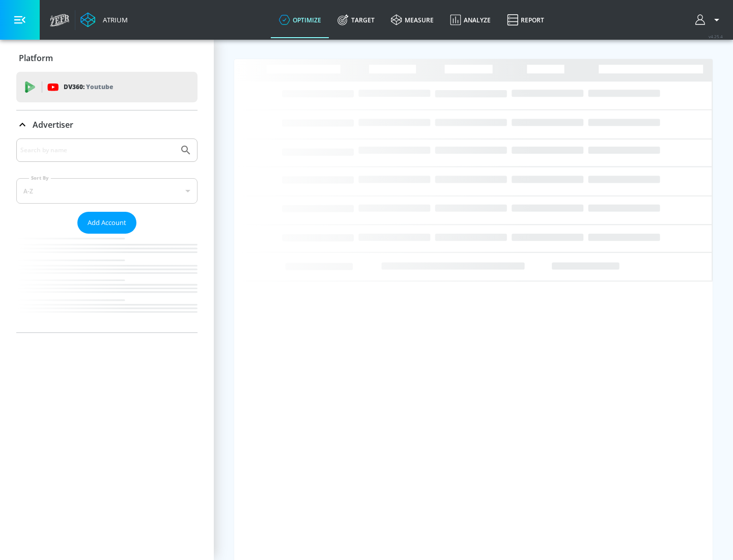  Describe the element at coordinates (107, 191) in the screenshot. I see `div: A-Z` at that location.